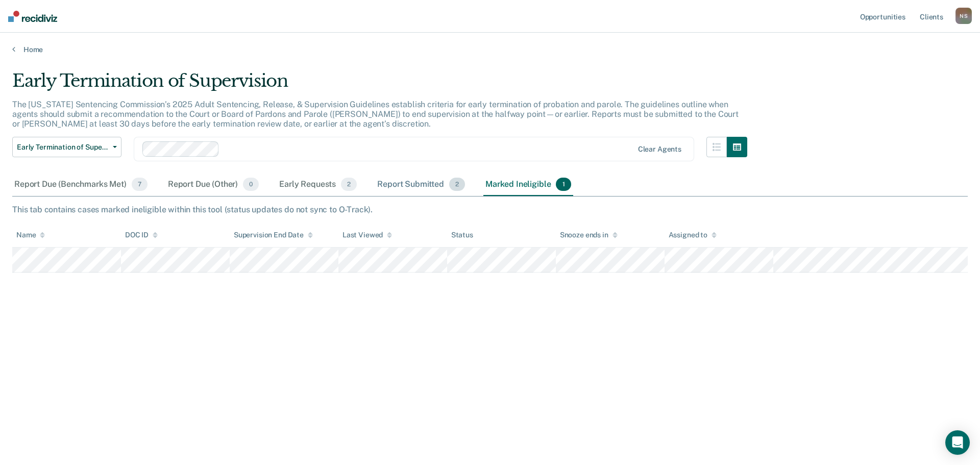  What do you see at coordinates (141, 235) in the screenshot?
I see `div: DOC ID` at bounding box center [141, 235].